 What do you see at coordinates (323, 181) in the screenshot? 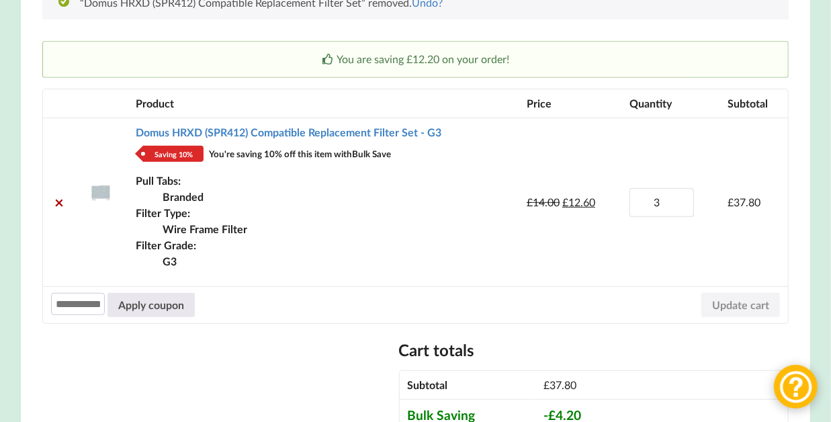
I see `dt: Pull Tabs:` at bounding box center [323, 181].